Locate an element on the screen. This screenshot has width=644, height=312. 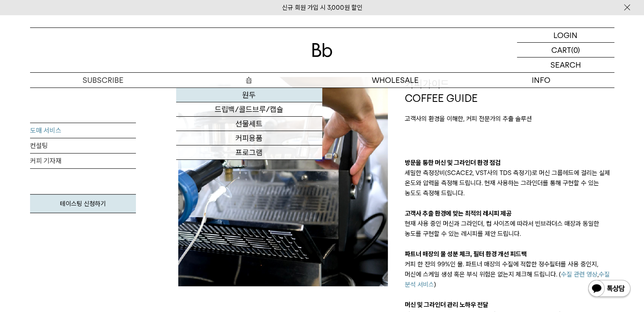
a: 프로그램 is located at coordinates (249, 153).